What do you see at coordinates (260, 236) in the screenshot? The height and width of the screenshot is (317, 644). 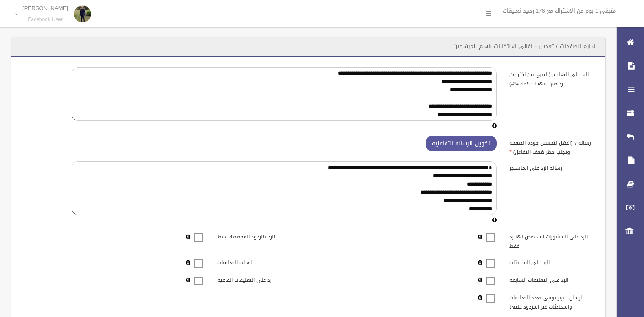 I see `label: الرد بالردود المخصصه فقط` at bounding box center [260, 236].